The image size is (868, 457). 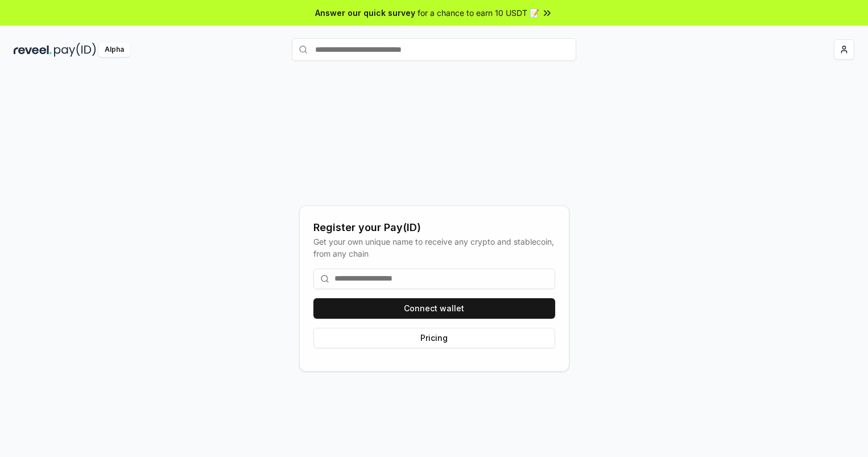 I want to click on div: Register your Pay(ID), so click(x=434, y=228).